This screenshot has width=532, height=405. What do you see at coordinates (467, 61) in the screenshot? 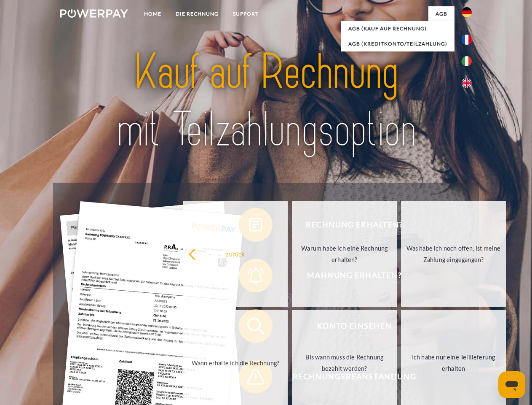
I see `img: it` at bounding box center [467, 61].